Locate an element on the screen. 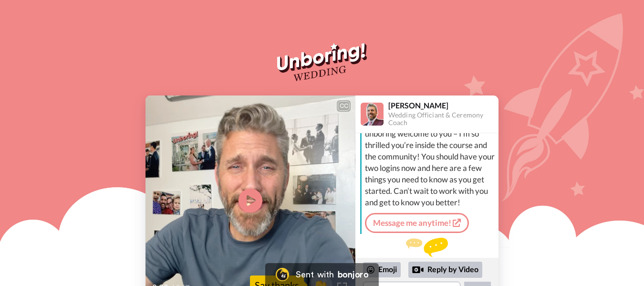  div: bonjoro is located at coordinates (354, 274).